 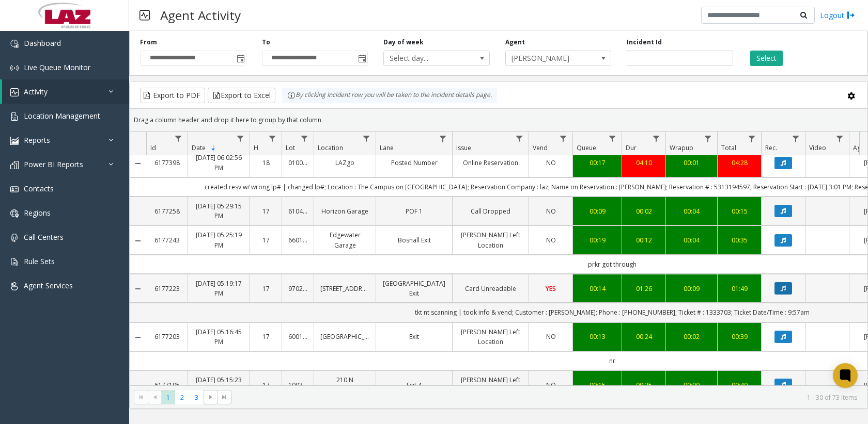 What do you see at coordinates (37, 213) in the screenshot?
I see `span: Regions` at bounding box center [37, 213].